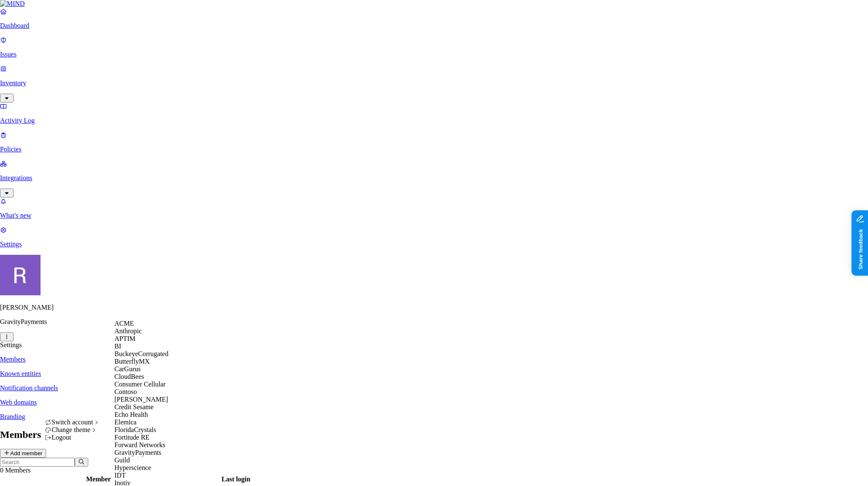  Describe the element at coordinates (134, 407) in the screenshot. I see `span: Credit Sesame` at that location.